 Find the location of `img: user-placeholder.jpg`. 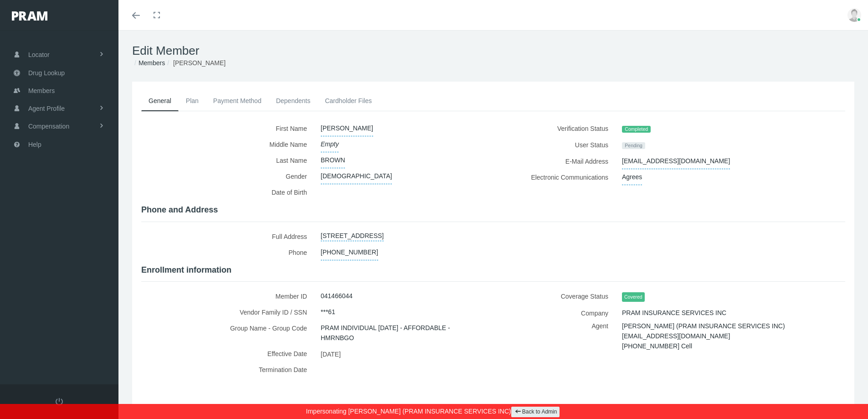

img: user-placeholder.jpg is located at coordinates (854, 15).